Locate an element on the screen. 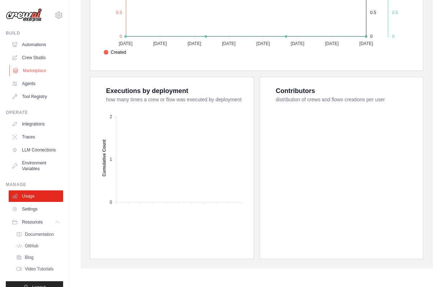 The height and width of the screenshot is (287, 444). a: Marketplace is located at coordinates (36, 71).